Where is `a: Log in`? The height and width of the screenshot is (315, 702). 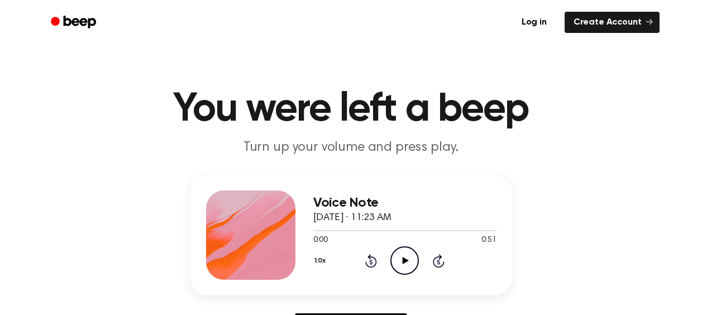 a: Log in is located at coordinates (534, 22).